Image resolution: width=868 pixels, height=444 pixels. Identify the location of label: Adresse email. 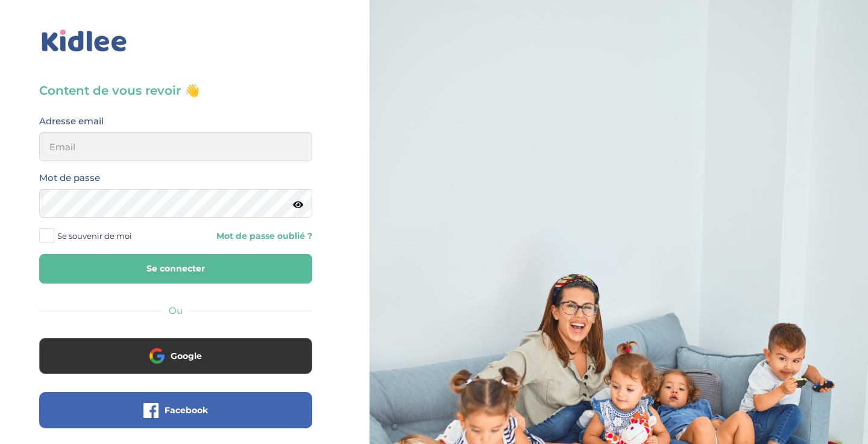
(71, 122).